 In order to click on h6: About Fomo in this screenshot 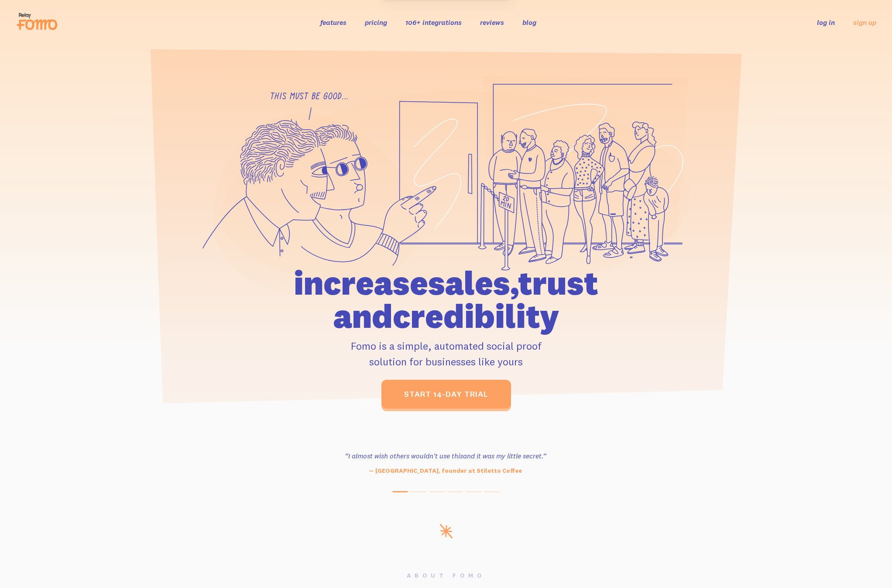, I will do `click(446, 575)`.